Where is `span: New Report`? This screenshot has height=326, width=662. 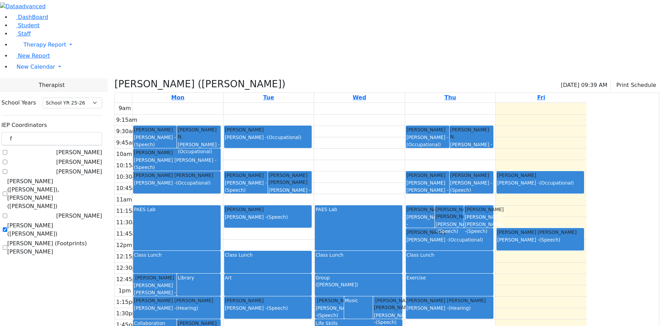 span: New Report is located at coordinates (34, 55).